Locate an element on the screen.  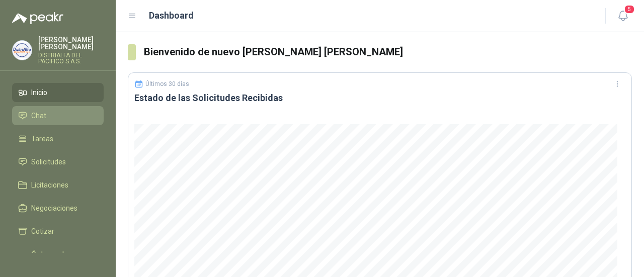
span: Licitaciones is located at coordinates (50, 185).